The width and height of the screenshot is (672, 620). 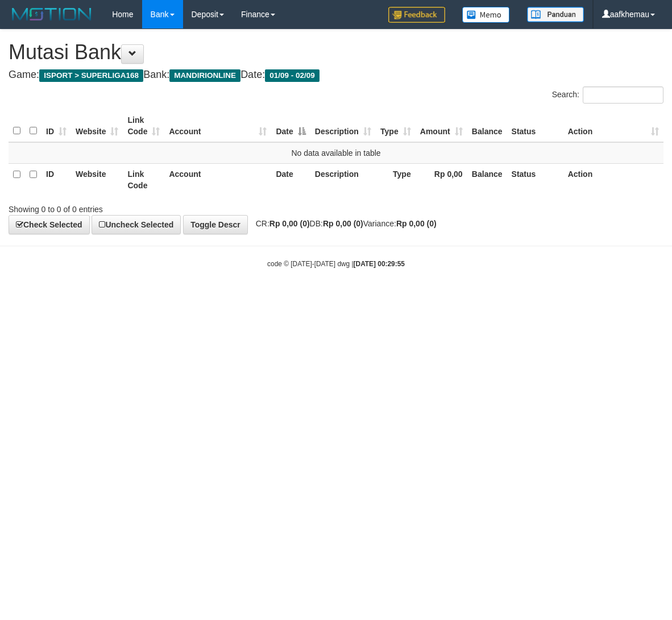 What do you see at coordinates (52, 14) in the screenshot?
I see `img: MOTION_logo.png` at bounding box center [52, 14].